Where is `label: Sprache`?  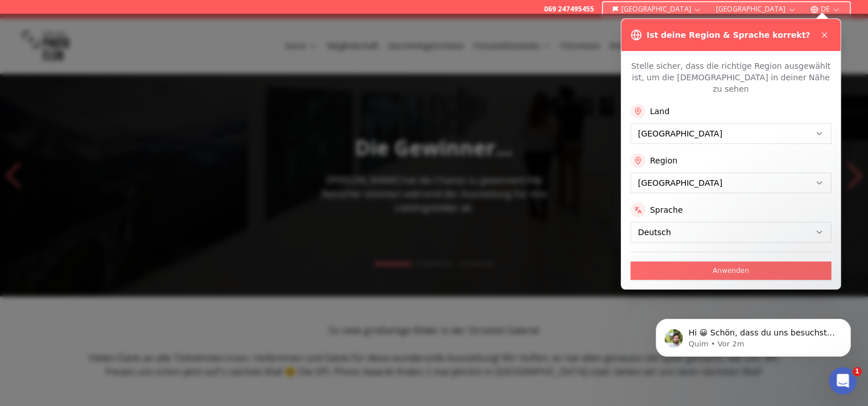
label: Sprache is located at coordinates (666, 210).